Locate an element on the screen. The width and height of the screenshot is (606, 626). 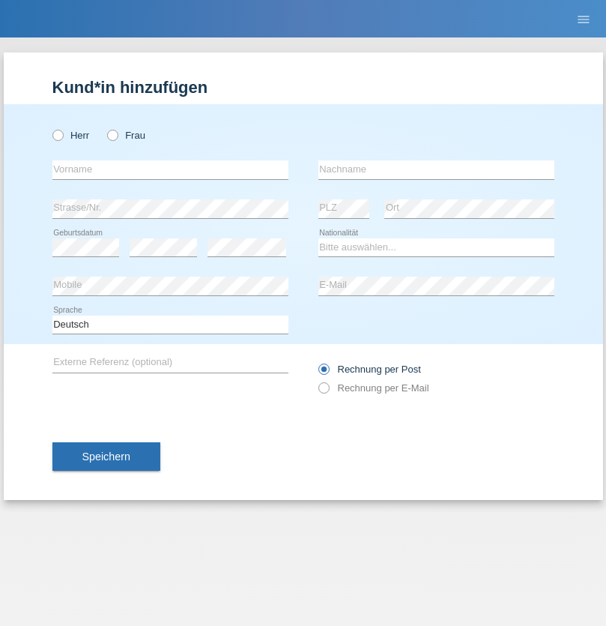
label: Rechnung per Post is located at coordinates (370, 369).